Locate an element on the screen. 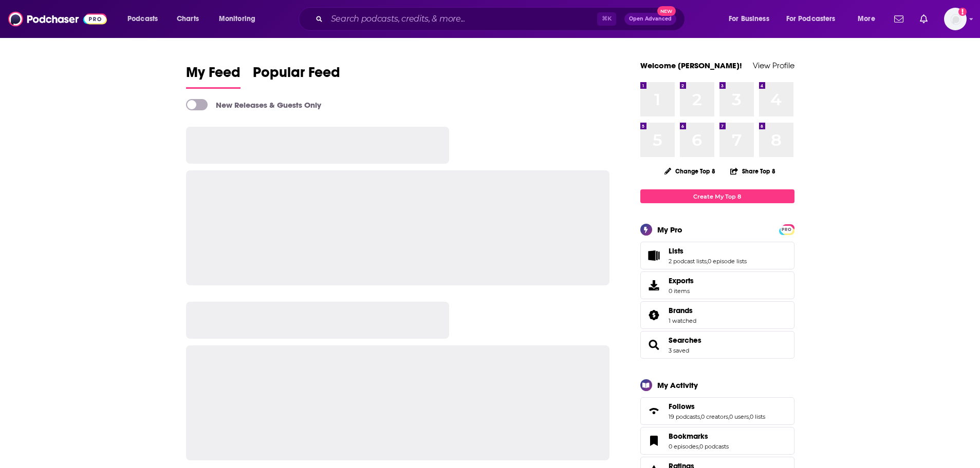 Image resolution: width=980 pixels, height=468 pixels. a: Exports is located at coordinates (717, 286).